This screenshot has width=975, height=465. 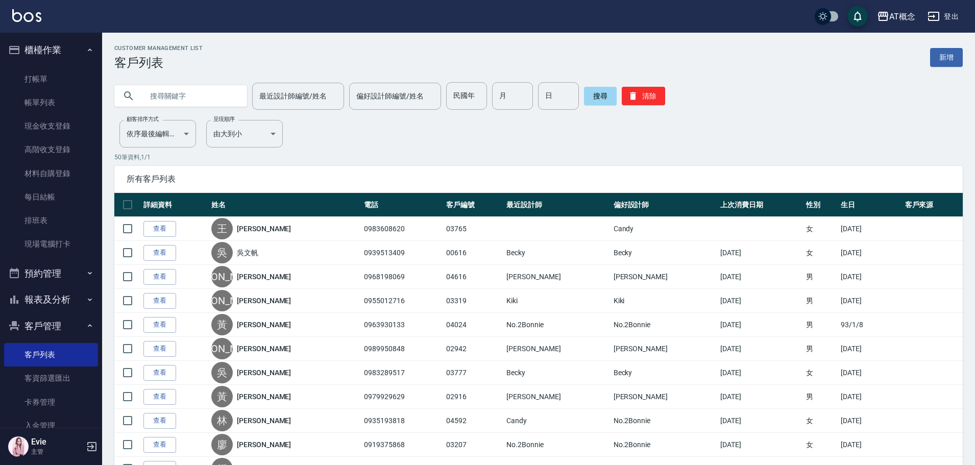 What do you see at coordinates (222, 229) in the screenshot?
I see `div: 王` at bounding box center [222, 229].